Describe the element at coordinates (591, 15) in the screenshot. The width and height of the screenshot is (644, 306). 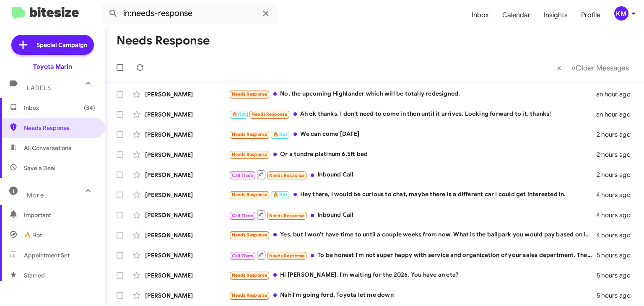
I see `a: Profile` at that location.